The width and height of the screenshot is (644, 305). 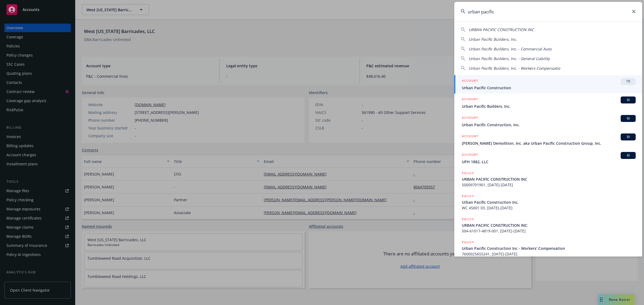 I want to click on a: ACCOUNTBIUPH 1882, LLC, so click(x=548, y=158).